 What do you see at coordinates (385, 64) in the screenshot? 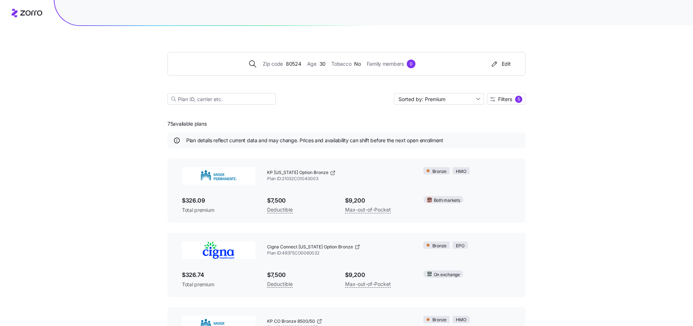
I see `span: Family members` at bounding box center [385, 64].